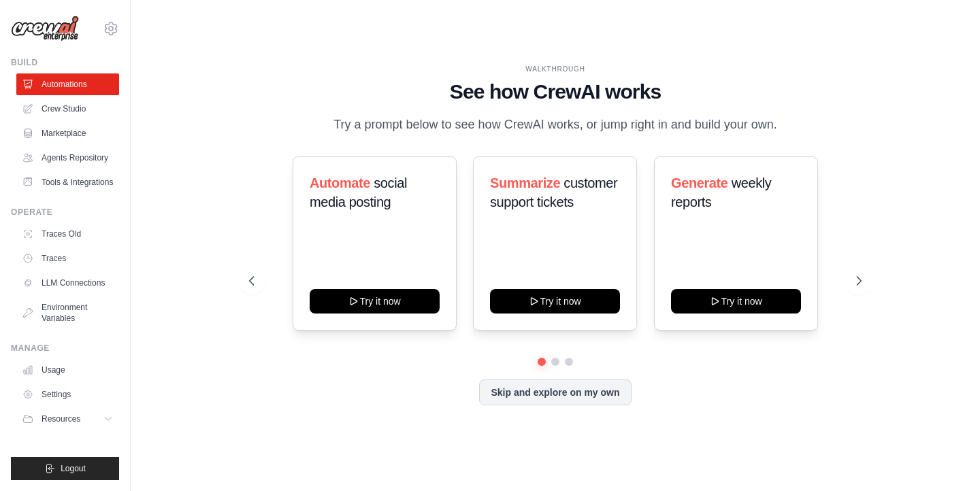  I want to click on div: Operate, so click(64, 212).